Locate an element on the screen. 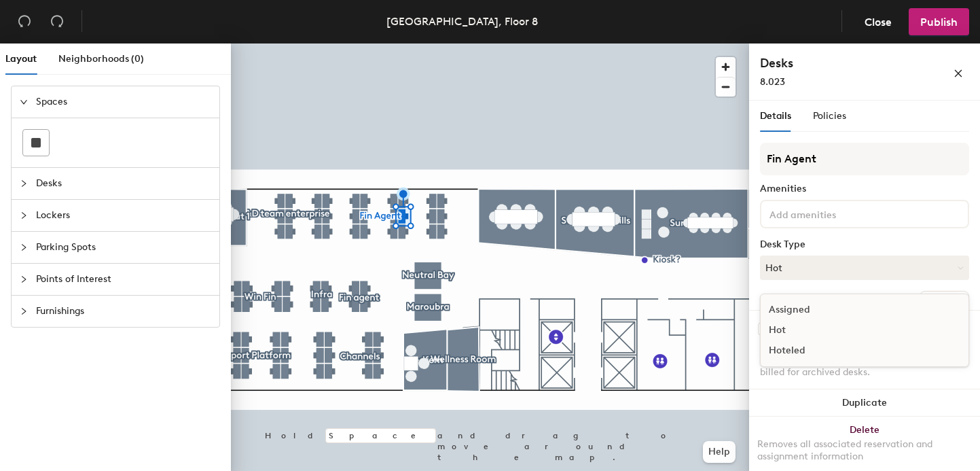 This screenshot has width=980, height=471. button: Hot is located at coordinates (865, 268).